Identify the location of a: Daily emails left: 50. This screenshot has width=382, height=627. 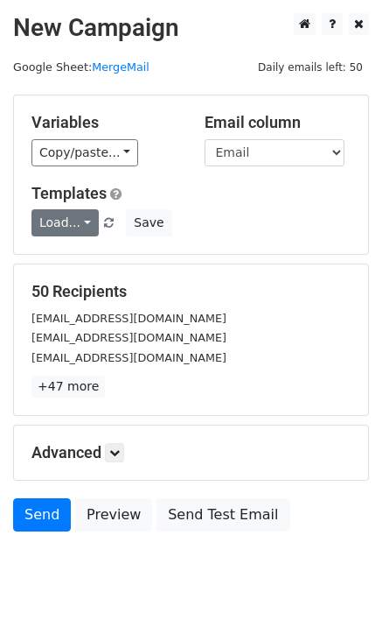
(311, 67).